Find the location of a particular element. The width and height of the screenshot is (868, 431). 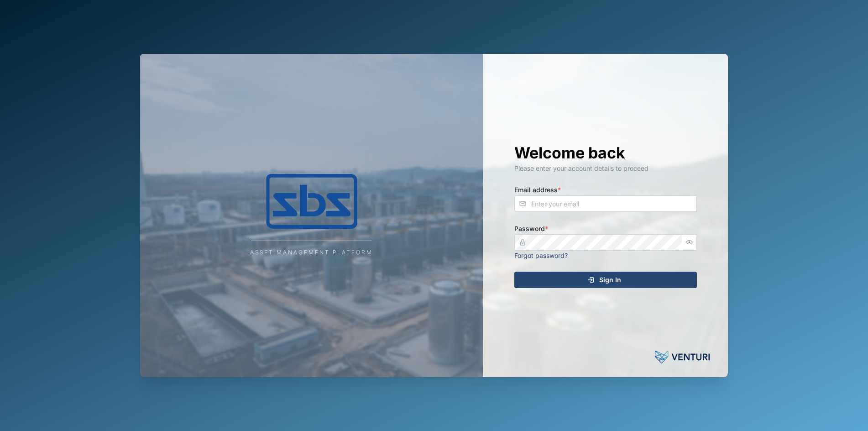

button: Sign In is located at coordinates (606, 280).